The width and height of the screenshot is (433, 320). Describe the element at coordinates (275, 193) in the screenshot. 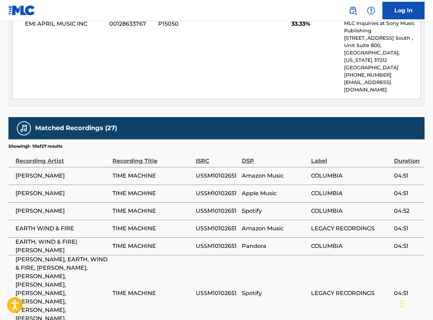

I see `span: Apple Music` at that location.